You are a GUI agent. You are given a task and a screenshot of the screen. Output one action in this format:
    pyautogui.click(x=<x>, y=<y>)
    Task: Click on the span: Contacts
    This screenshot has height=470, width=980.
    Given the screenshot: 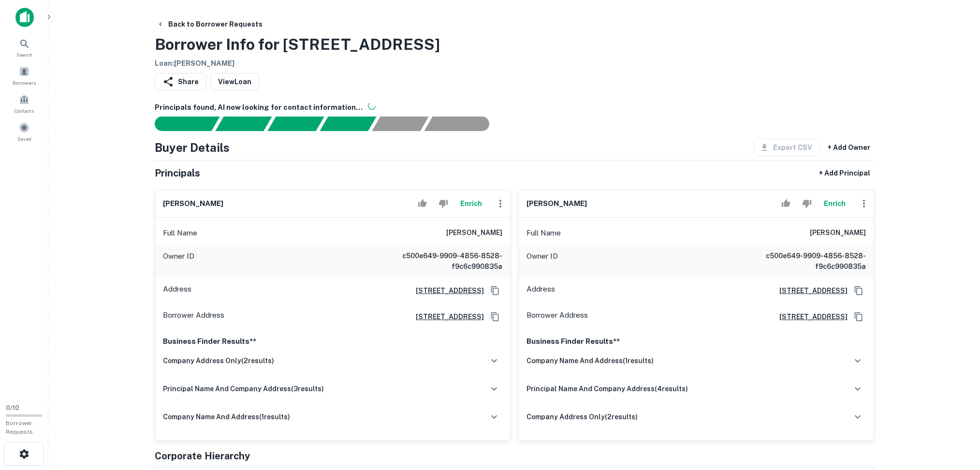 What is the action you would take?
    pyautogui.click(x=24, y=111)
    